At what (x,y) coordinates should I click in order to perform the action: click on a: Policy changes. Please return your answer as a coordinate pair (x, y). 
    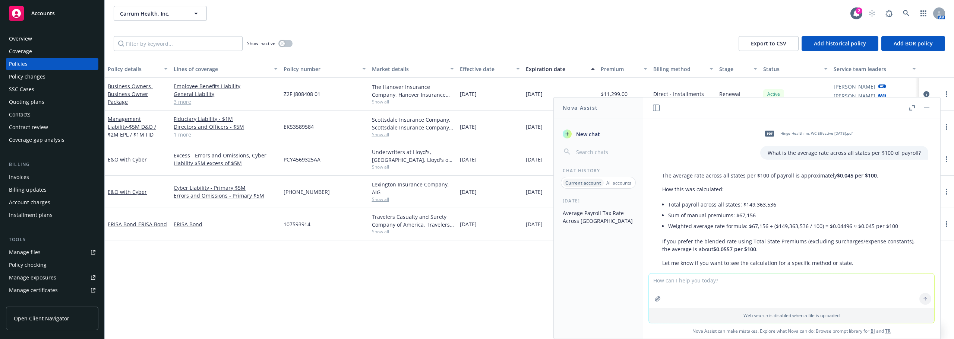
    Looking at the image, I should click on (52, 77).